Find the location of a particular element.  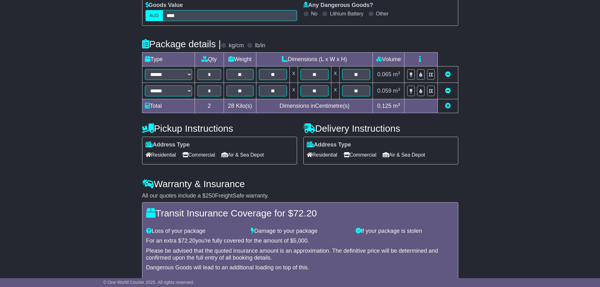

td: Volume is located at coordinates (389, 60).